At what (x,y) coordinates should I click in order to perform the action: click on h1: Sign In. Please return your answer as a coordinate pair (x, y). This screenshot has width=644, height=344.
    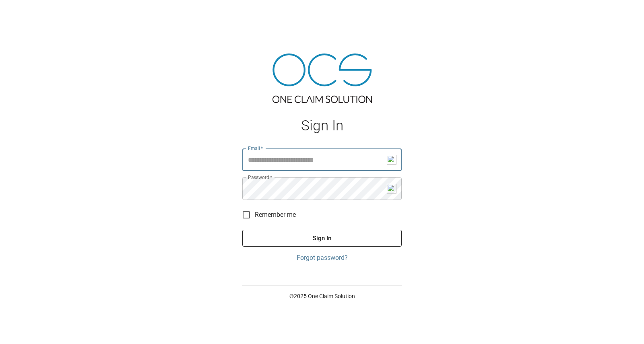
    Looking at the image, I should click on (322, 126).